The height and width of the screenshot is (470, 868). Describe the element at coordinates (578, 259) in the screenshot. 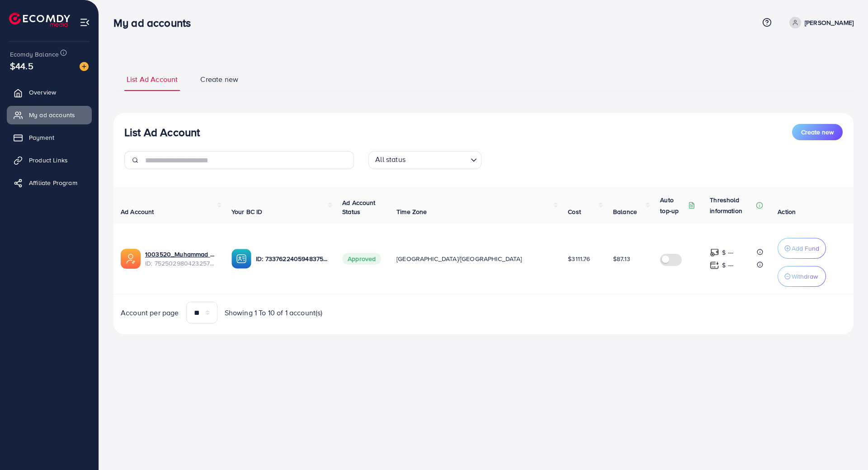

I see `span: $3111.76` at that location.